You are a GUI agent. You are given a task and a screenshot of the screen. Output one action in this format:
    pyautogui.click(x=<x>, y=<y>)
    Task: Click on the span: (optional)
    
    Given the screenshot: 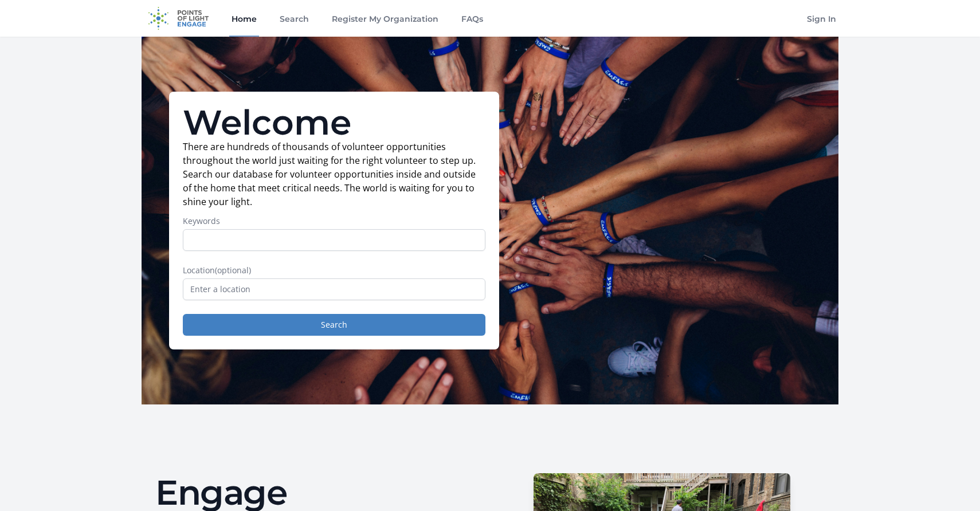 What is the action you would take?
    pyautogui.click(x=232, y=269)
    